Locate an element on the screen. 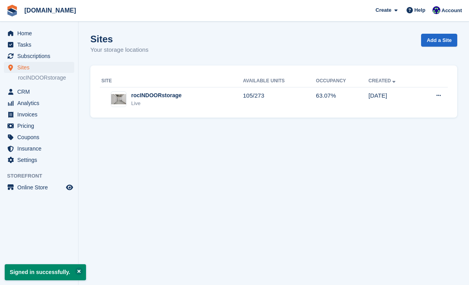 The image size is (469, 285). span: CRM is located at coordinates (41, 92).